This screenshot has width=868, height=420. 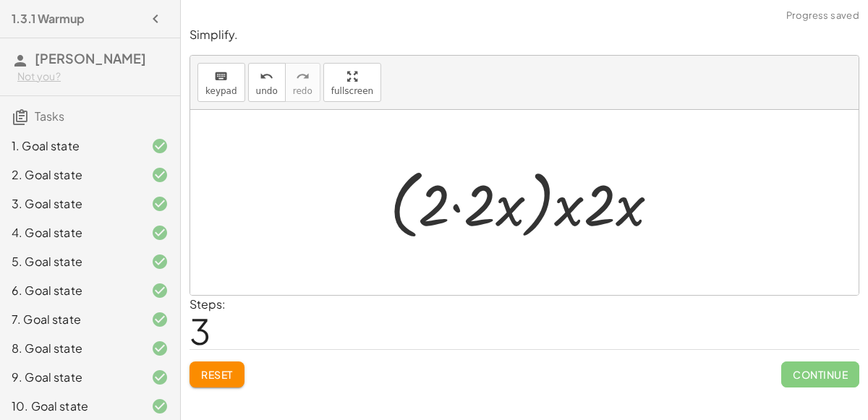 I want to click on span: fullscreen, so click(x=352, y=91).